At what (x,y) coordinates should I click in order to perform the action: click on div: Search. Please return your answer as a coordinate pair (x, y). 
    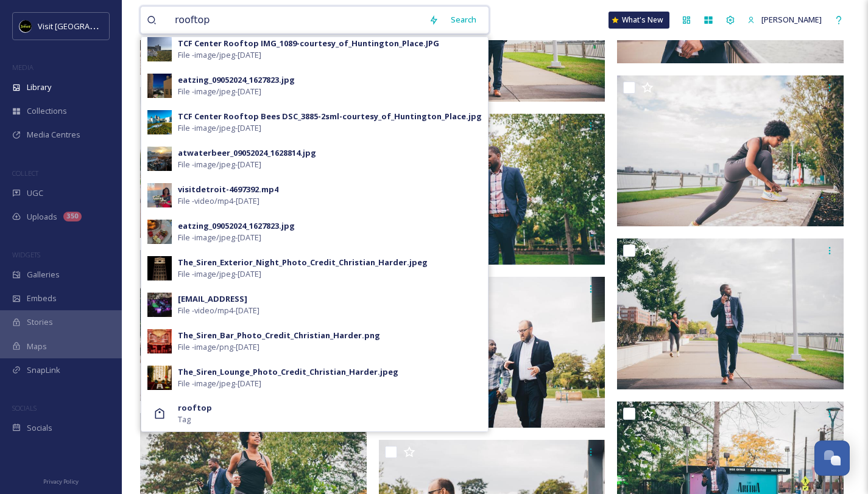
    Looking at the image, I should click on (463, 20).